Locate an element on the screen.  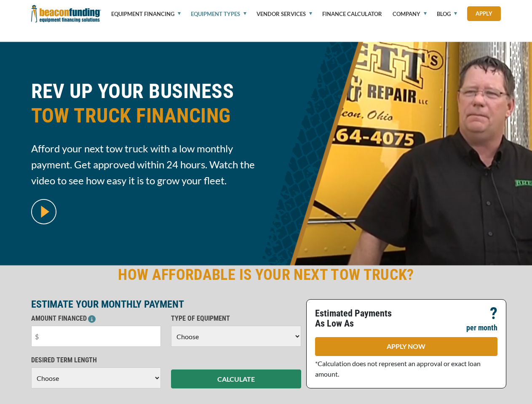
img: video modal pop-up play button is located at coordinates (44, 212).